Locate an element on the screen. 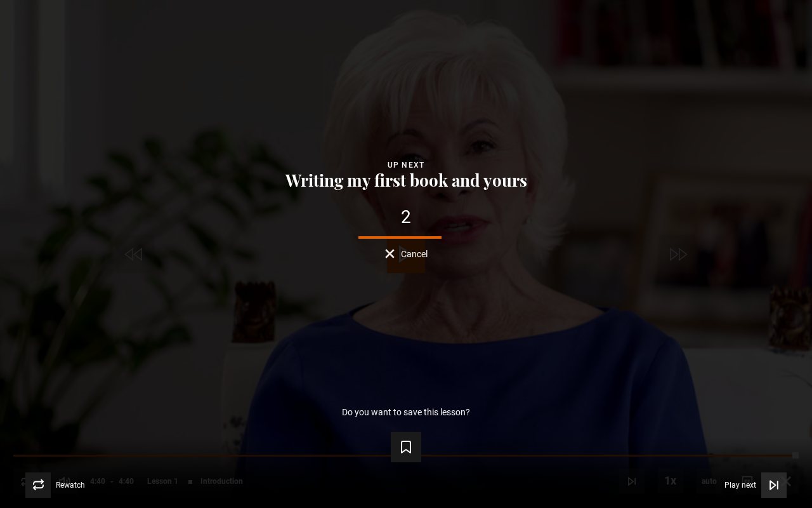  button: Cancel is located at coordinates (406, 253).